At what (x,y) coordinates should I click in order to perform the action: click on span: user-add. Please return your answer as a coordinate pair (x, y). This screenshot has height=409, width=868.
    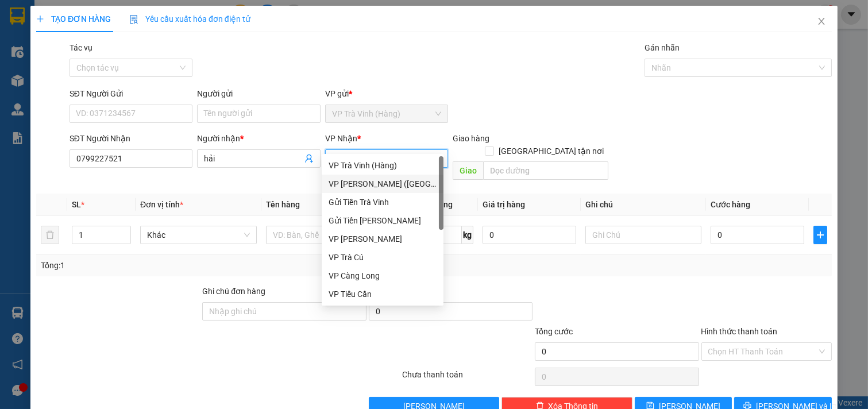
    Looking at the image, I should click on (308, 159).